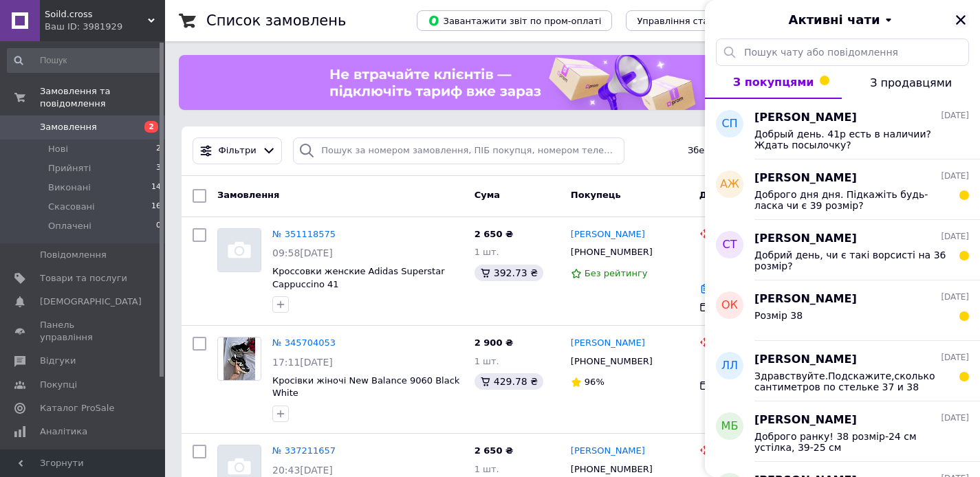  What do you see at coordinates (487, 194) in the screenshot?
I see `span: Cума` at bounding box center [487, 194].